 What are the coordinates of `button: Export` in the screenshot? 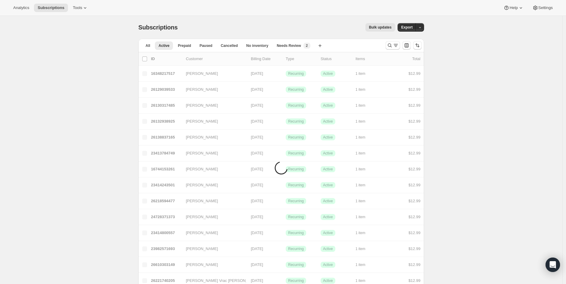 It's located at (407, 27).